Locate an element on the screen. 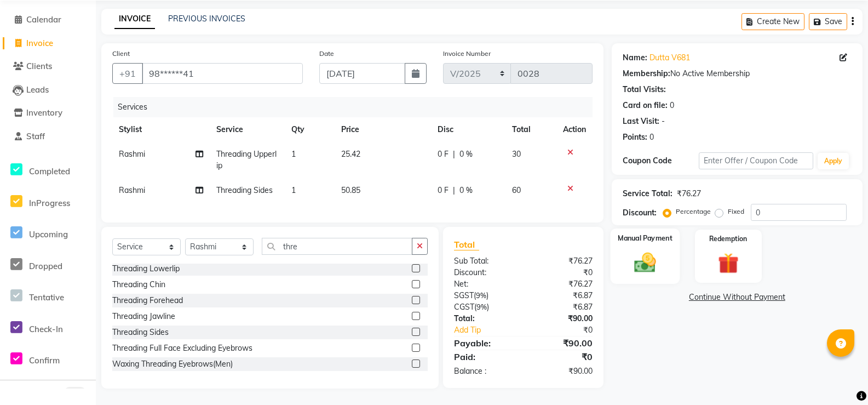 The image size is (868, 405). label: Redemption is located at coordinates (728, 239).